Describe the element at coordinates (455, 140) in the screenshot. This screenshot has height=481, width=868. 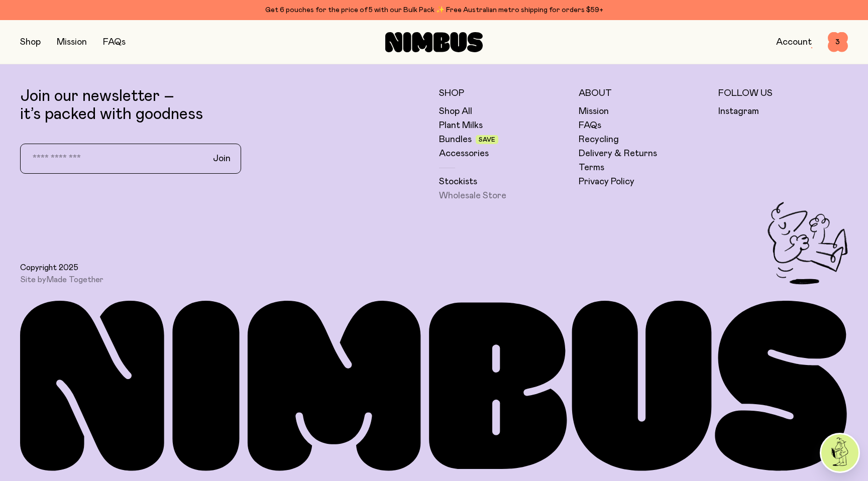
I see `a: Bundles` at that location.